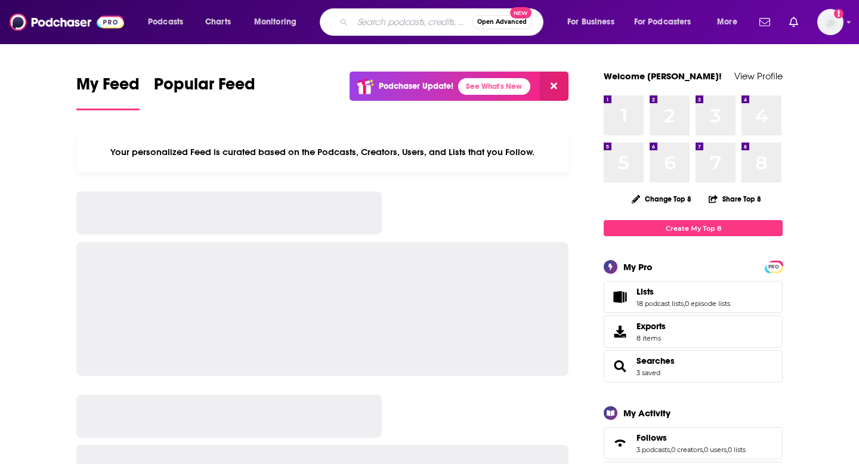 This screenshot has width=859, height=464. I want to click on span: My Feed, so click(108, 88).